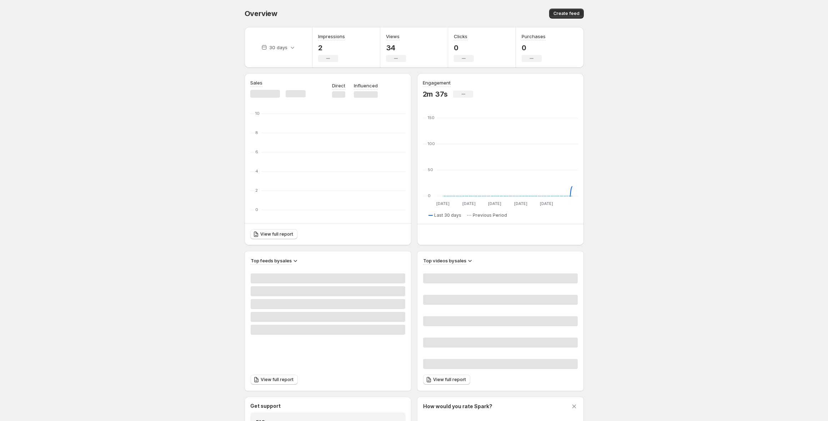 This screenshot has width=828, height=421. Describe the element at coordinates (278, 47) in the screenshot. I see `p: 30 days` at that location.